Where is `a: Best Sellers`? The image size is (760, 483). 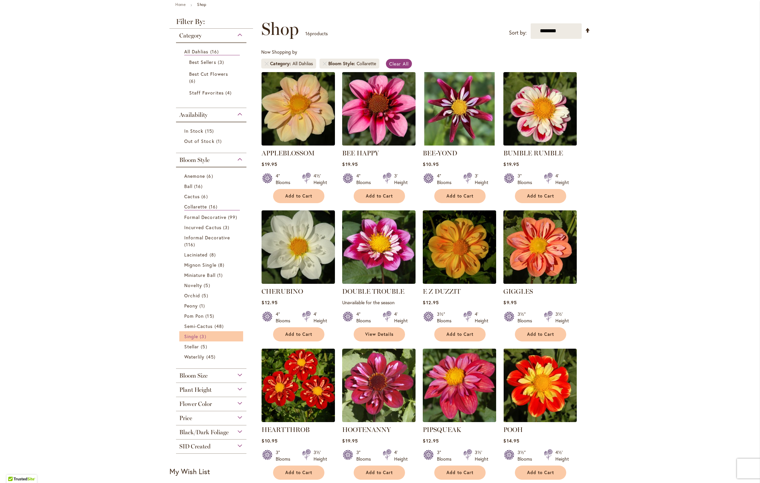
a: Best Sellers is located at coordinates (212, 62).